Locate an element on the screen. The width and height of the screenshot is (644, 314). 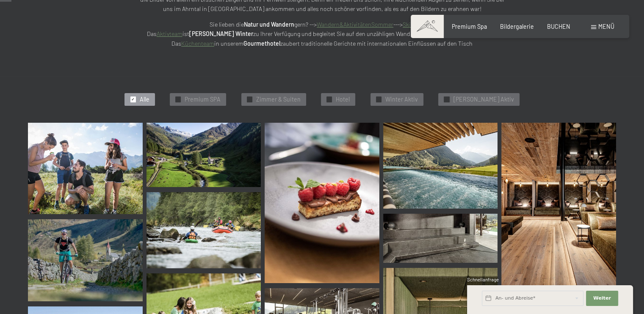
span: Bildergalerie is located at coordinates (517, 26).